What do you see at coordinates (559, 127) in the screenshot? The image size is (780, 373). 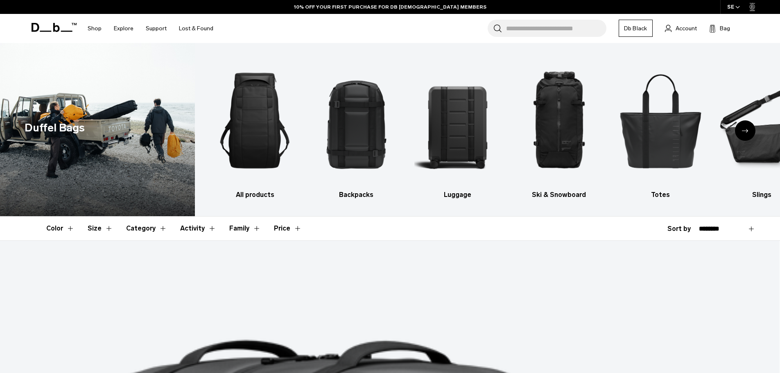 I see `li: 4 / 10` at bounding box center [559, 127].